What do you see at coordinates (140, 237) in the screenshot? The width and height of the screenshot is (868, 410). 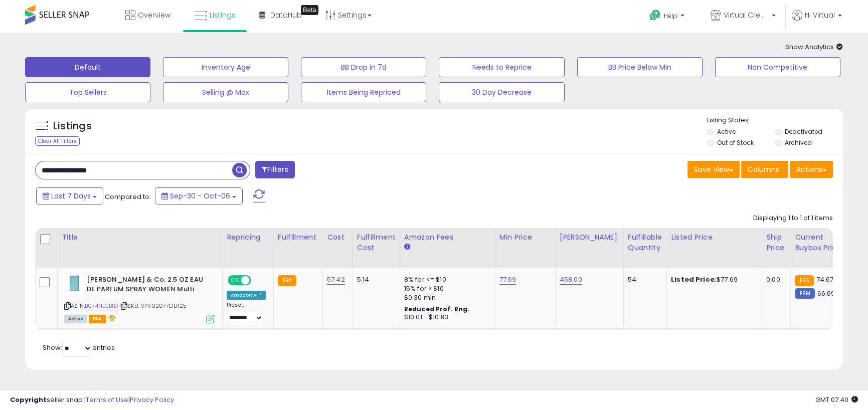 I see `div: Title` at bounding box center [140, 237].